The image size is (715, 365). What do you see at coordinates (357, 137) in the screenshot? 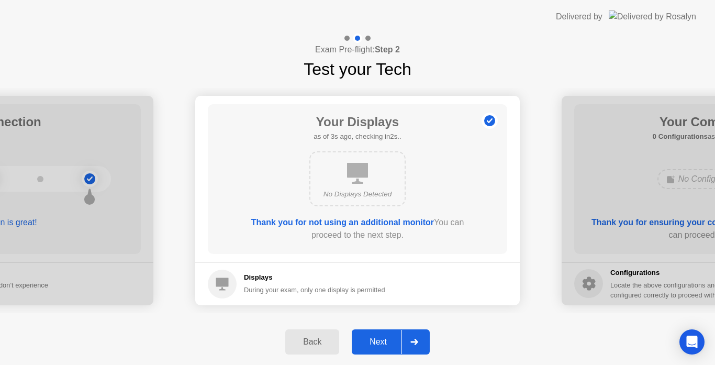
I see `h5: as of 3s ago, checking in2s..` at bounding box center [357, 137].